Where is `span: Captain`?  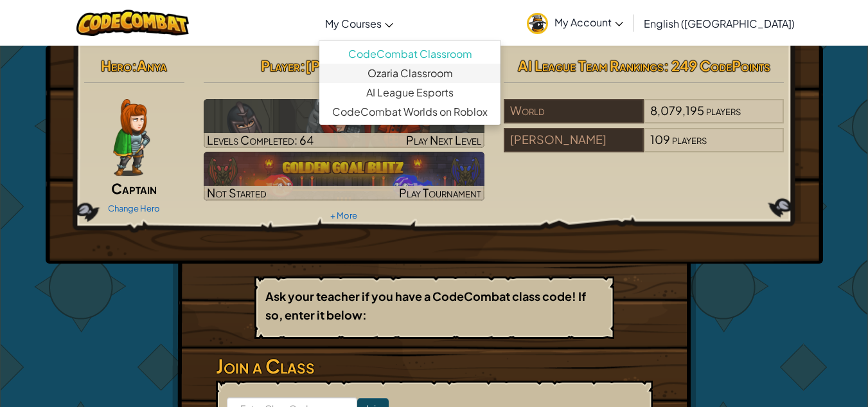
span: Captain is located at coordinates (134, 189).